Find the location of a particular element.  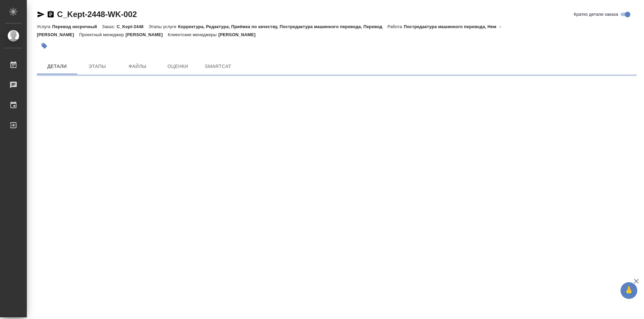

p: Работа is located at coordinates (396, 26).